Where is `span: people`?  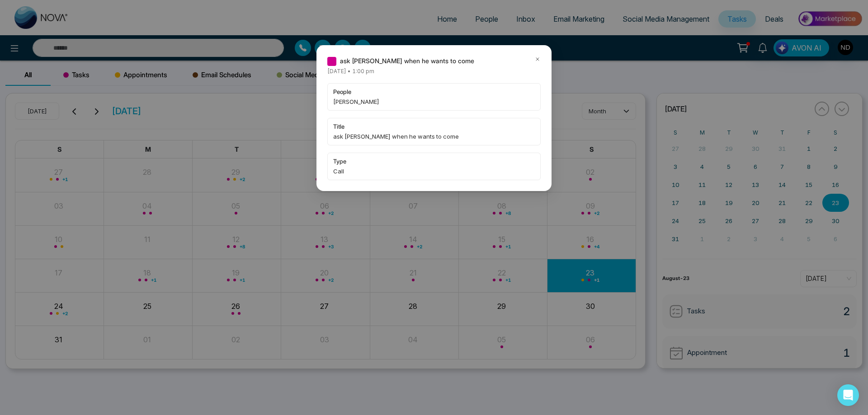
span: people is located at coordinates (434, 92).